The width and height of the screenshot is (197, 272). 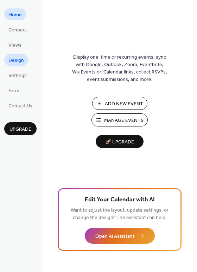 What do you see at coordinates (120, 235) in the screenshot?
I see `button: Open AI Assistant` at bounding box center [120, 235].